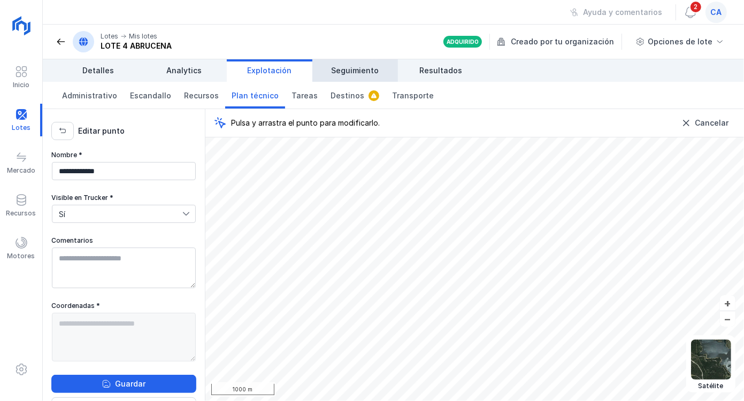  I want to click on img: satellite.webp, so click(711, 359).